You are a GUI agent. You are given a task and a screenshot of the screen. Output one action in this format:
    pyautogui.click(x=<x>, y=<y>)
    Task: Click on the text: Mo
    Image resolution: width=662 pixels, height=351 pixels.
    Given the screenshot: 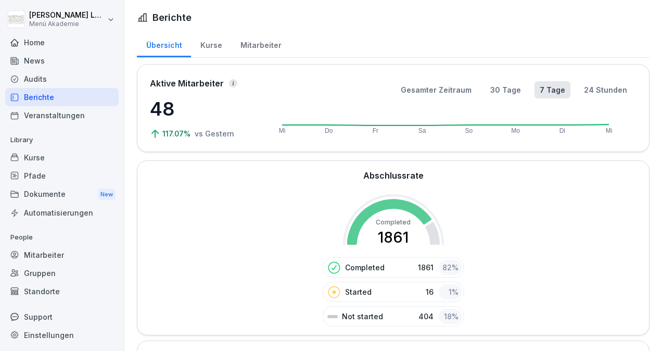 What is the action you would take?
    pyautogui.click(x=516, y=131)
    